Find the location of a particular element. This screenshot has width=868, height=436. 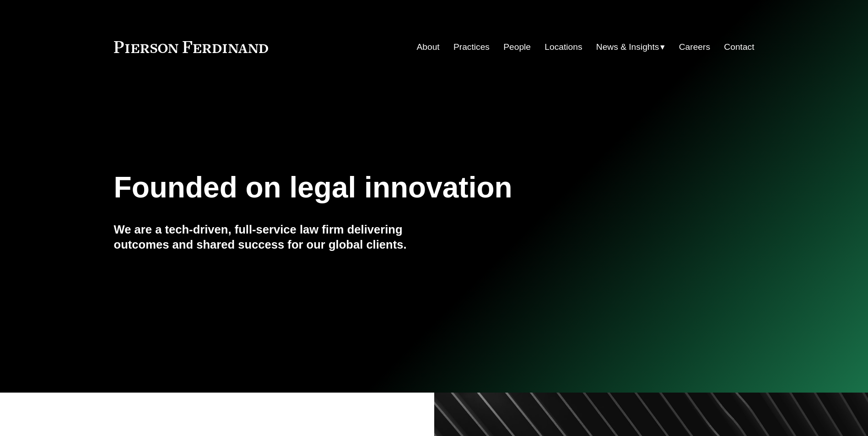

a: Contact is located at coordinates (739, 47).